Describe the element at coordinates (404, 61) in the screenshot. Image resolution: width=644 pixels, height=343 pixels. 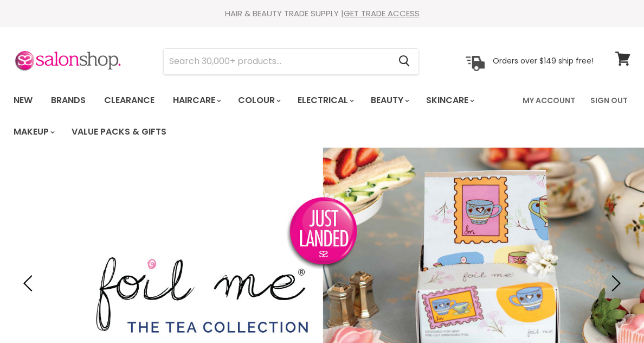
I see `button: Search` at that location.